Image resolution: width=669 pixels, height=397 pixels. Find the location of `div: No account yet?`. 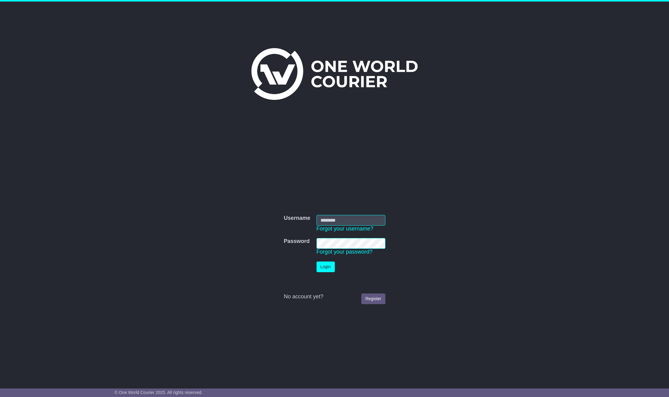

div: No account yet? is located at coordinates (334, 297).